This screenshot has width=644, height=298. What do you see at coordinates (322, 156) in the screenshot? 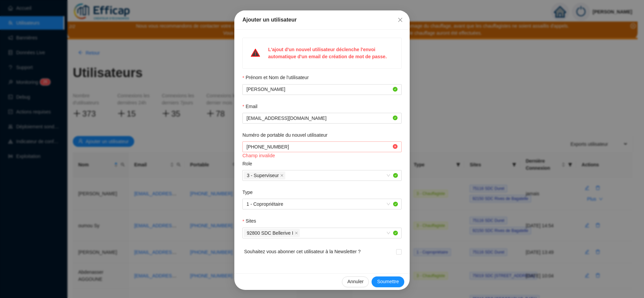
I see `div: Champ invalide` at bounding box center [322, 156].